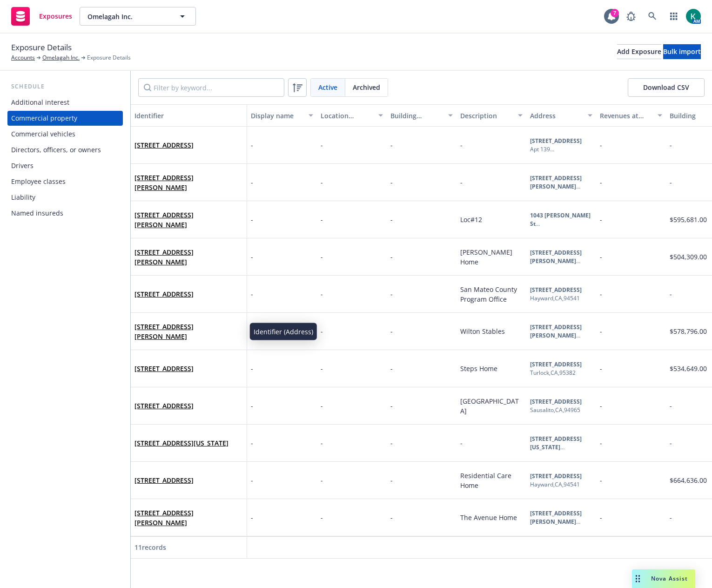 The image size is (712, 588). What do you see at coordinates (65, 134) in the screenshot?
I see `a: Commercial vehicles` at bounding box center [65, 134].